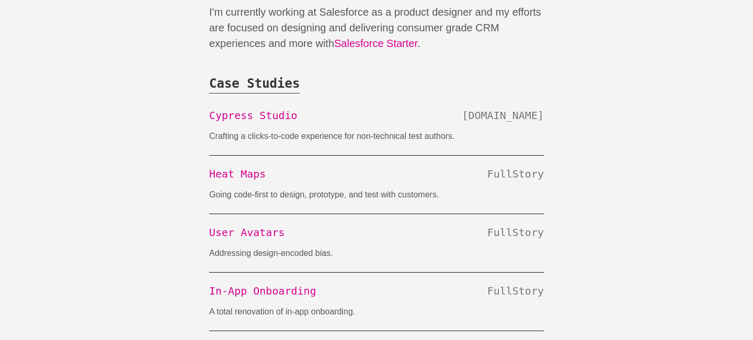  I want to click on a: In-App Onboarding, so click(262, 291).